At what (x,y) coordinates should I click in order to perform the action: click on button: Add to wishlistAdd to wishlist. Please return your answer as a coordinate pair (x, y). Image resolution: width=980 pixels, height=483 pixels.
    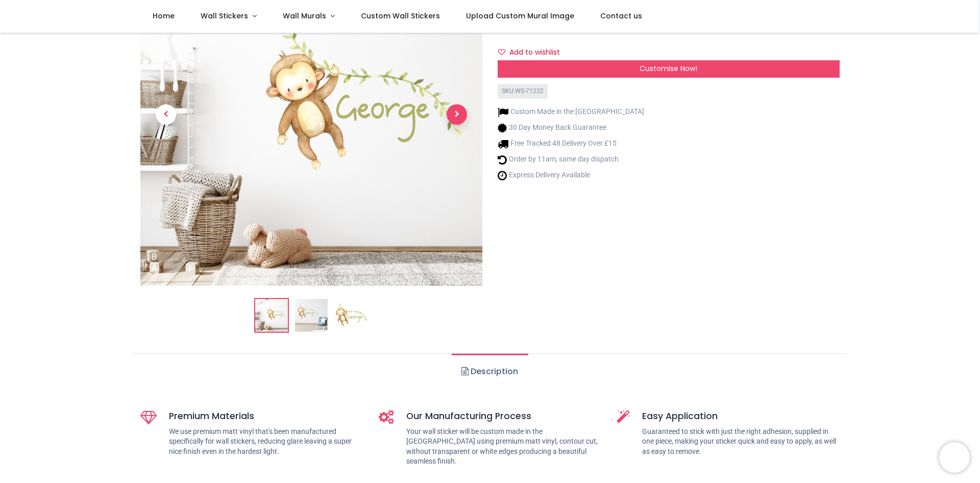
    Looking at the image, I should click on (533, 53).